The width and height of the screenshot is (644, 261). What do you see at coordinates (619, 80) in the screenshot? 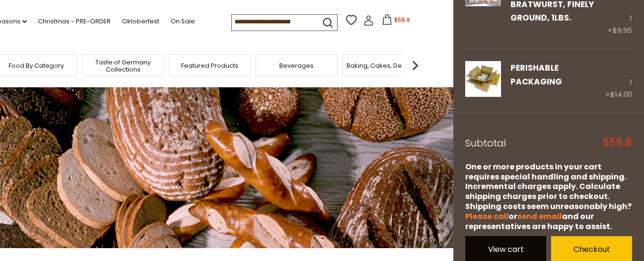
I see `div: 1 ×` at bounding box center [619, 80].